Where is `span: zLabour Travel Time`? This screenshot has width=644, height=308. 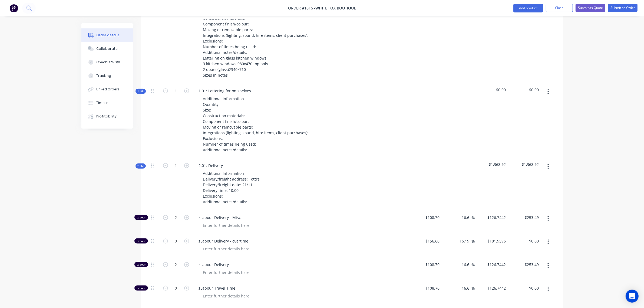 span: zLabour Travel Time is located at coordinates (302, 288).